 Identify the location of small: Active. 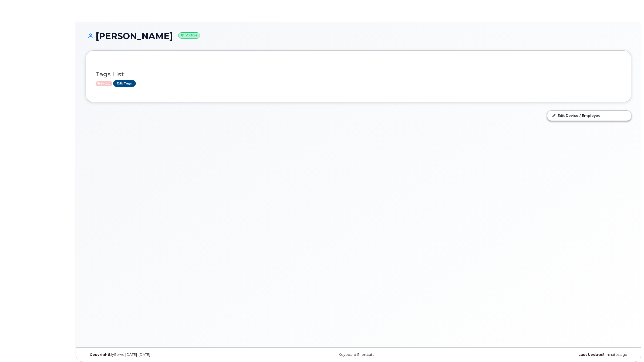
(189, 35).